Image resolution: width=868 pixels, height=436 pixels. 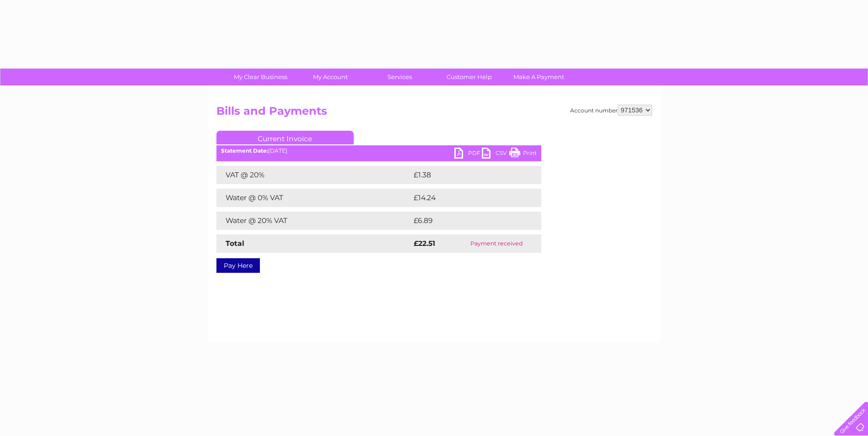 What do you see at coordinates (330, 77) in the screenshot?
I see `a: My Account` at bounding box center [330, 77].